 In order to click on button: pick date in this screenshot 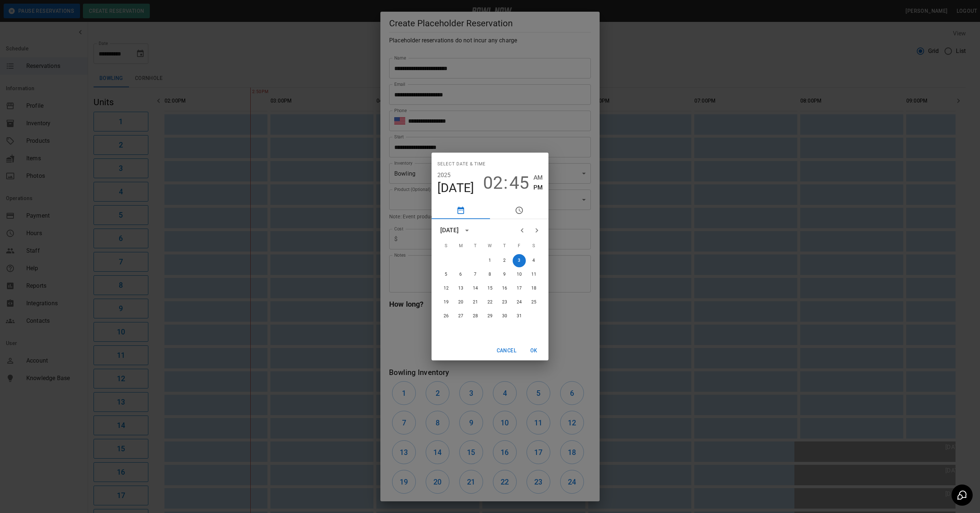, I will do `click(461, 211)`.